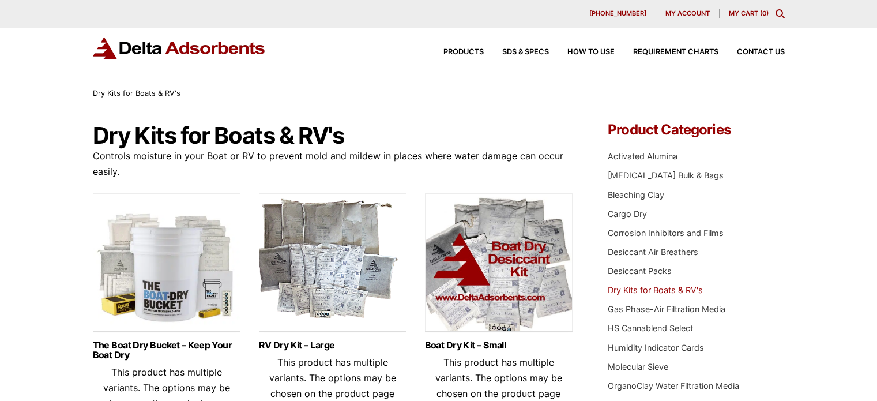 The image size is (877, 401). Describe the element at coordinates (333, 136) in the screenshot. I see `h1: Dry Kits for Boats & RV's` at that location.